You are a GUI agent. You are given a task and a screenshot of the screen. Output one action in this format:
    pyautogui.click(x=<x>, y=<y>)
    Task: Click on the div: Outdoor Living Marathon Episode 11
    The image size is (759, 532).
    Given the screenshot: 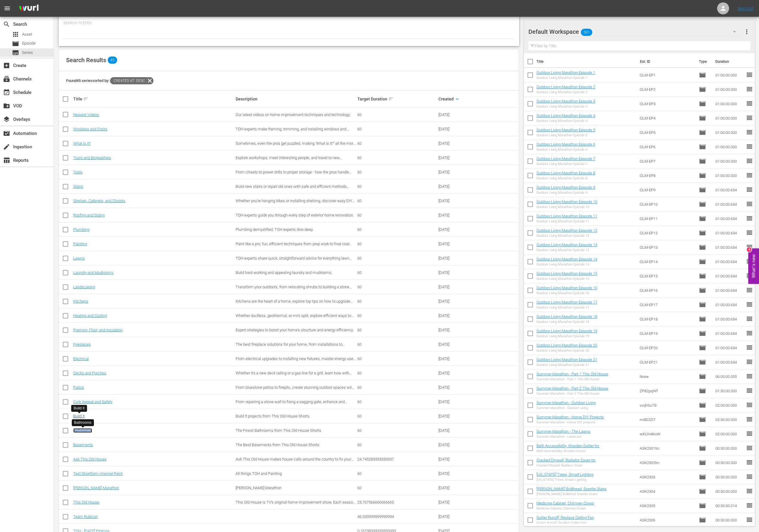 What is the action you would take?
    pyautogui.click(x=566, y=221)
    